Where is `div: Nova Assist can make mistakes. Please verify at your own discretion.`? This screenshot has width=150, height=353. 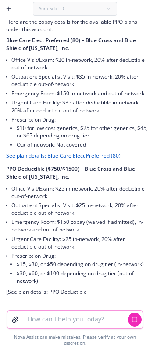
div: Nova Assist can make mistakes. Please verify at your own discretion. is located at coordinates (75, 340).